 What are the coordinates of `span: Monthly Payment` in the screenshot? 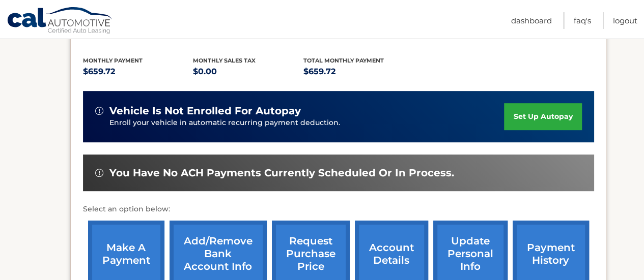 It's located at (112, 60).